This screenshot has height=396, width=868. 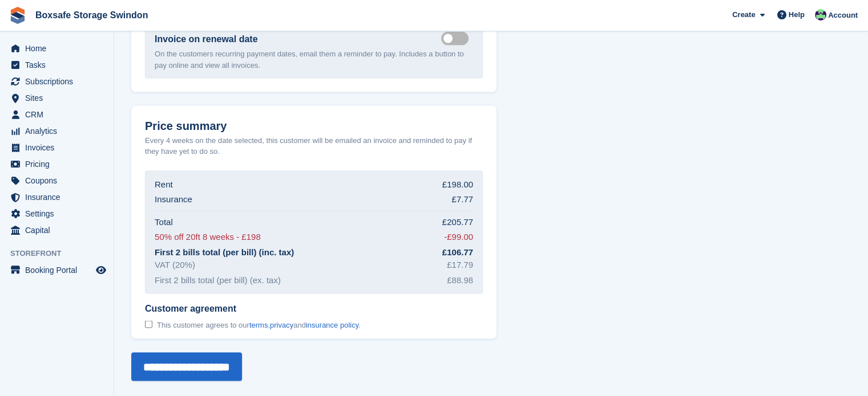 I want to click on div: Insurance, so click(x=174, y=199).